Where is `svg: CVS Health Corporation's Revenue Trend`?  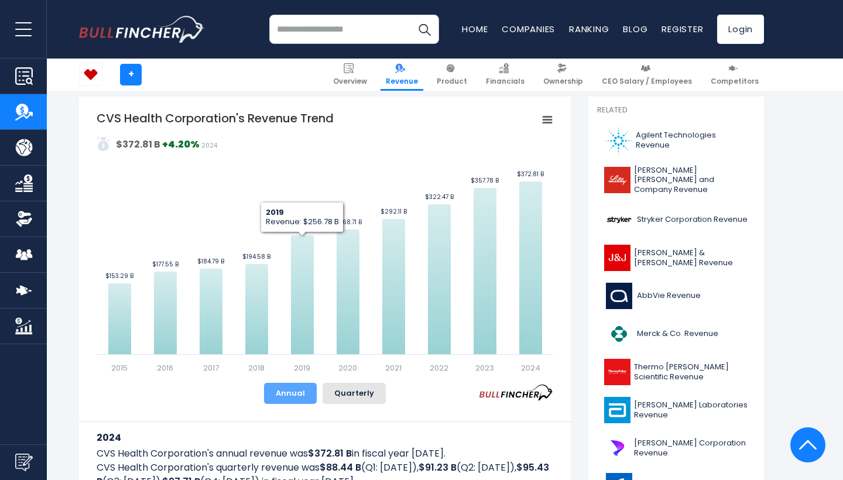 svg: CVS Health Corporation's Revenue Trend is located at coordinates (325, 242).